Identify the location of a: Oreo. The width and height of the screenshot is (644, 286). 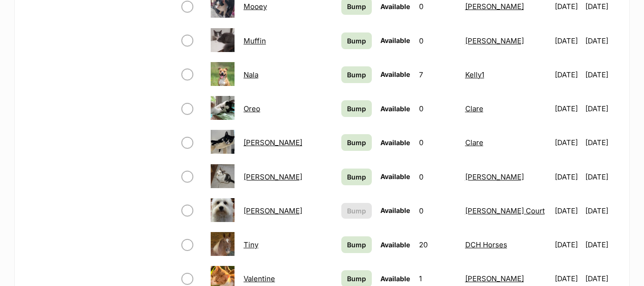
(251, 108).